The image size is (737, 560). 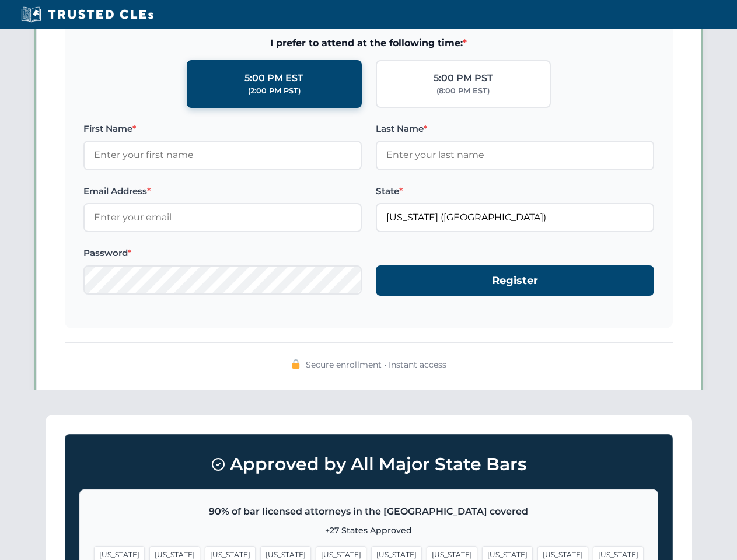 I want to click on p: +27 States Approved, so click(x=368, y=530).